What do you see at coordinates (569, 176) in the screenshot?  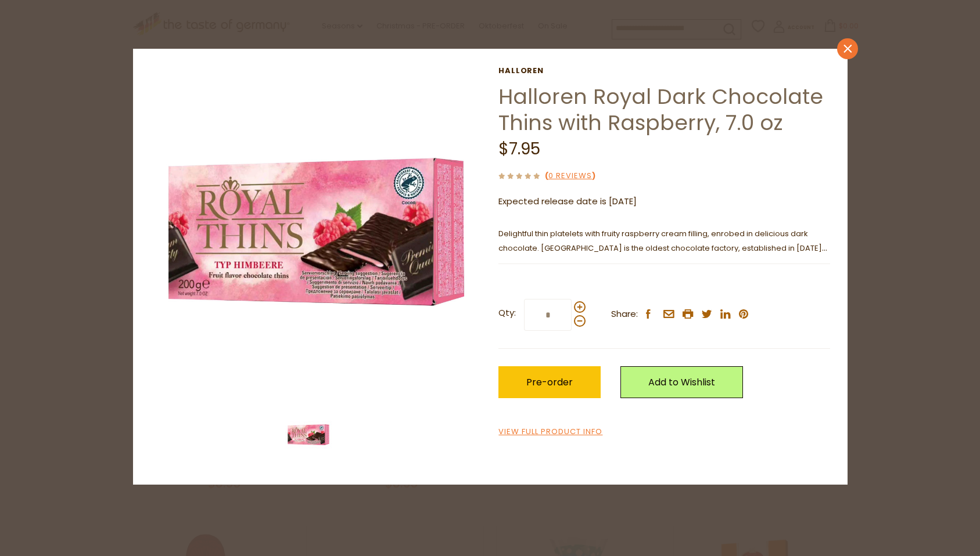 I see `a: 0 Reviews` at bounding box center [569, 176].